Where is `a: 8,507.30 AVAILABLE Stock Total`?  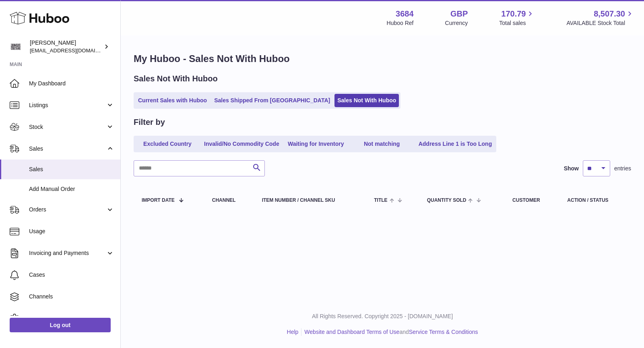
a: 8,507.30 AVAILABLE Stock Total is located at coordinates (601, 18).